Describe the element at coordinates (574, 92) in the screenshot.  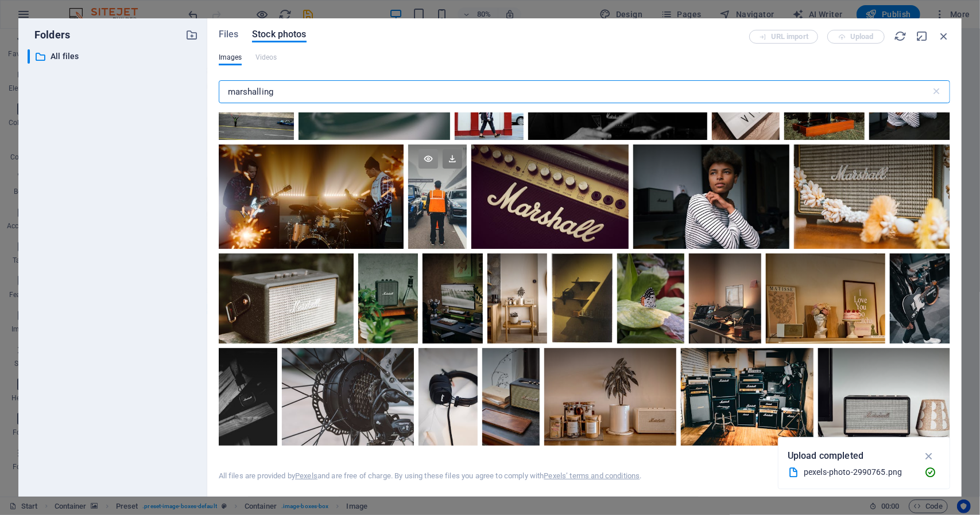
I see `input: Search` at that location.